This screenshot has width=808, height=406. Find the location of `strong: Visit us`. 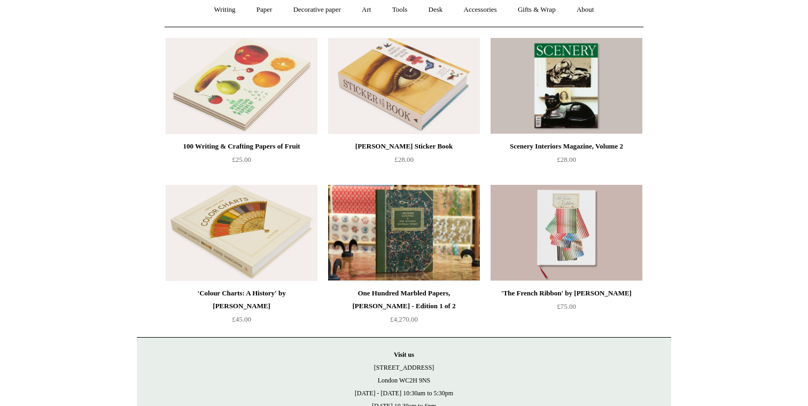

strong: Visit us is located at coordinates (404, 355).